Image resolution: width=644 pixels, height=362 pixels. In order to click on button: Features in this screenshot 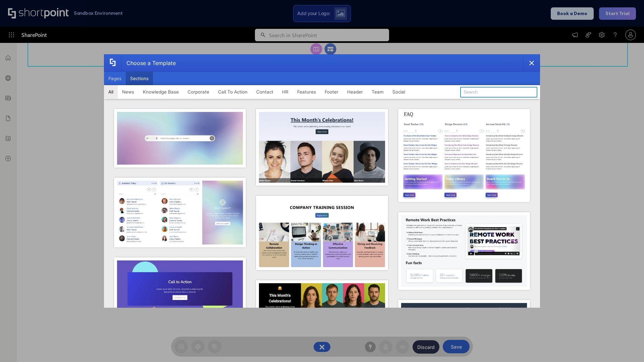, I will do `click(307, 92)`.